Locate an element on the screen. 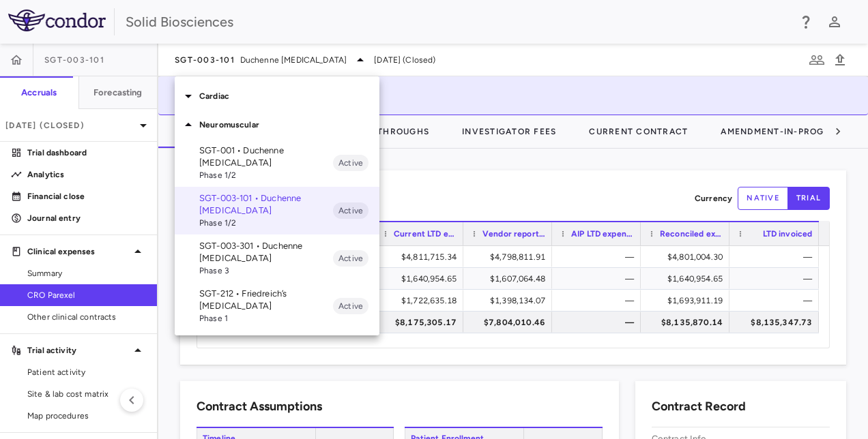  div: Cardiac is located at coordinates (277, 96).